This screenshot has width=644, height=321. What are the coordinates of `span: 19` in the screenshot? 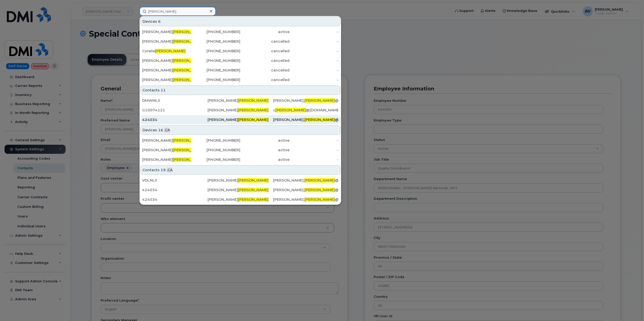 It's located at (163, 170).